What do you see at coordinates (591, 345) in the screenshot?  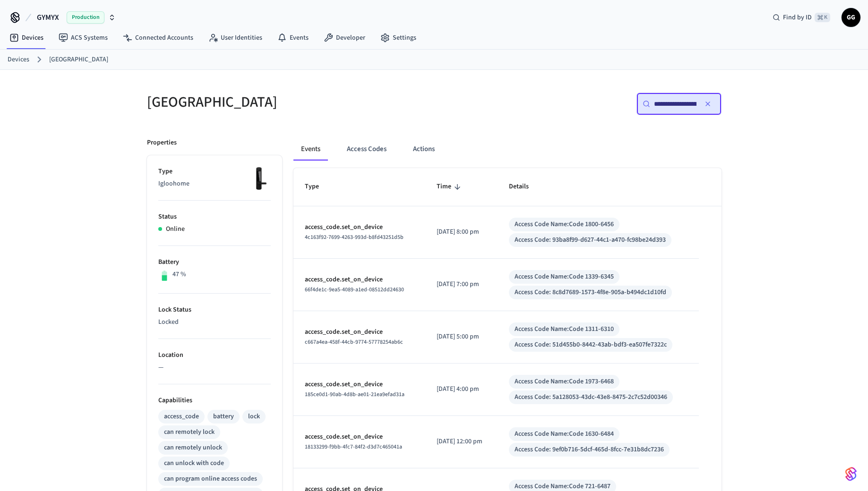 I see `div: Access Code: 51d455b0-8442-43ab-bdf3-ea507fe7322c` at bounding box center [591, 345].